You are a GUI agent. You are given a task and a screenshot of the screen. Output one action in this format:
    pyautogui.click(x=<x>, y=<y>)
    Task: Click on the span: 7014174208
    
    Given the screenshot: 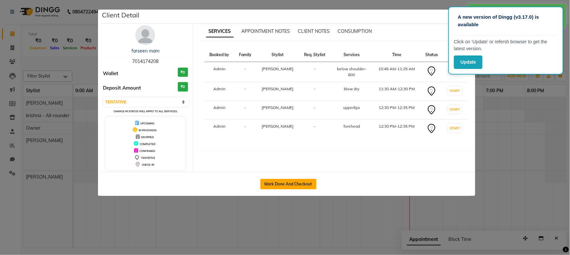 What is the action you would take?
    pyautogui.click(x=145, y=61)
    